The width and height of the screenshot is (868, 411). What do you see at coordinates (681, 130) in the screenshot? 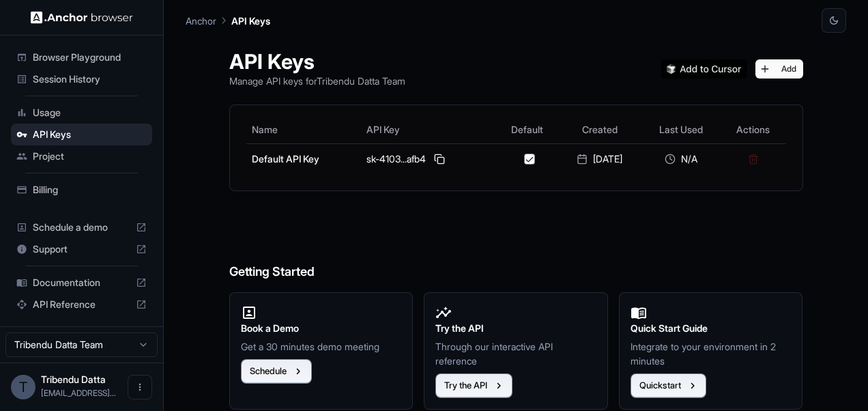
I see `th: Last Used` at bounding box center [681, 130].